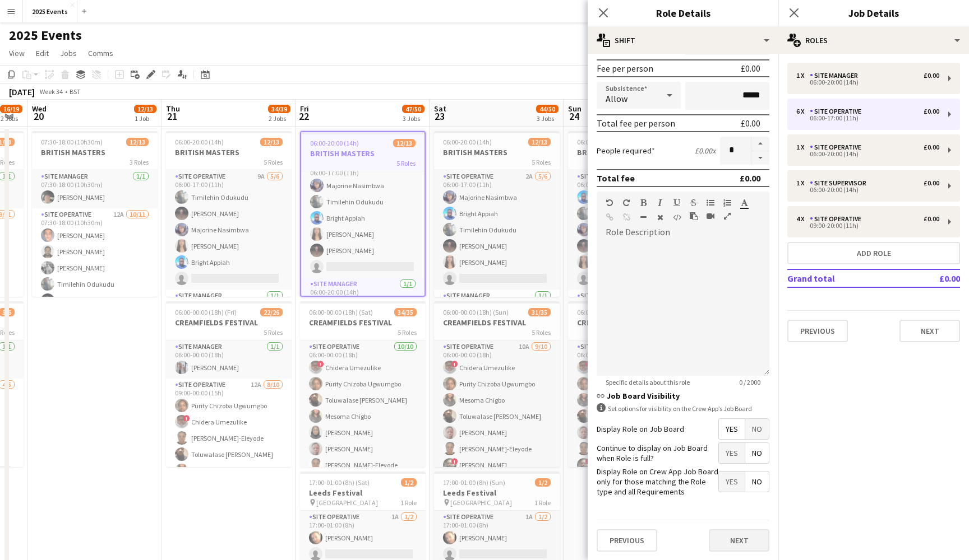 This screenshot has height=560, width=969. Describe the element at coordinates (439, 116) in the screenshot. I see `span: 23` at that location.